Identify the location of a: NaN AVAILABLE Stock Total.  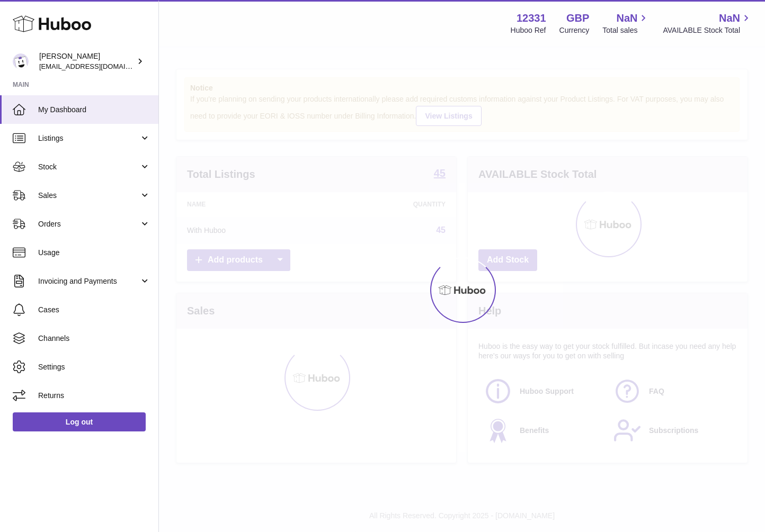
(707, 23).